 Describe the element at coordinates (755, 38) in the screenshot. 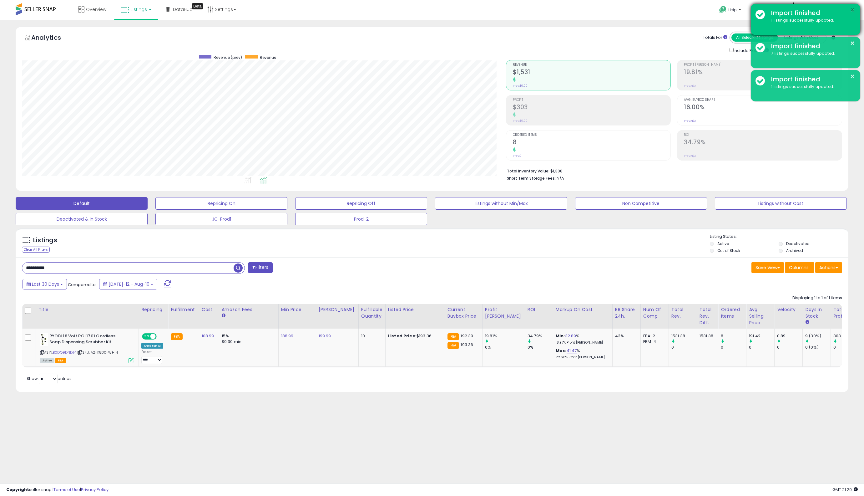

I see `button: All Selected Listings` at that location.